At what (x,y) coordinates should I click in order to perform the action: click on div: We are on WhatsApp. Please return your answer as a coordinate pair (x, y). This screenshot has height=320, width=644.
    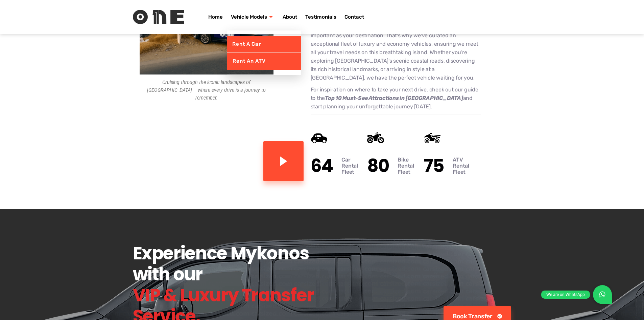
    Looking at the image, I should click on (566, 295).